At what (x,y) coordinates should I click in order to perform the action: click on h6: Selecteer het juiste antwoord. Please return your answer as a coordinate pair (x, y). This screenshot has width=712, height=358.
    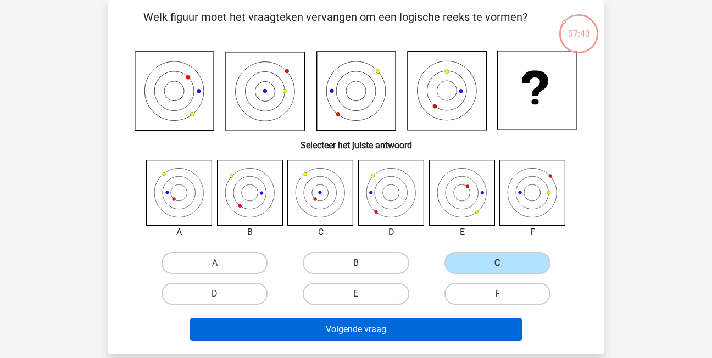
    Looking at the image, I should click on (356, 141).